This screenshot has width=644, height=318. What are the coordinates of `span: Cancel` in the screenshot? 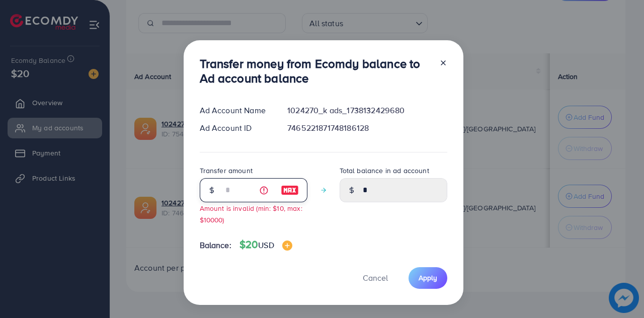 It's located at (376, 278).